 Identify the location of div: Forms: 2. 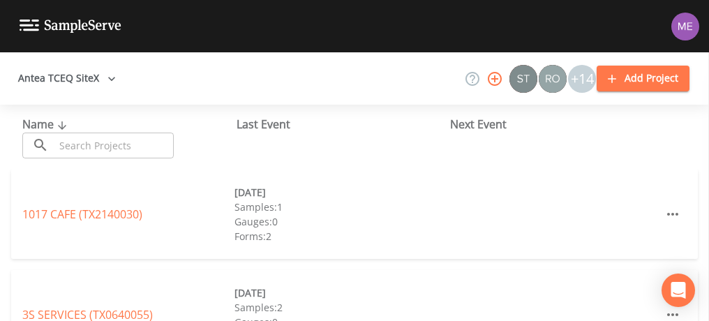
(341, 236).